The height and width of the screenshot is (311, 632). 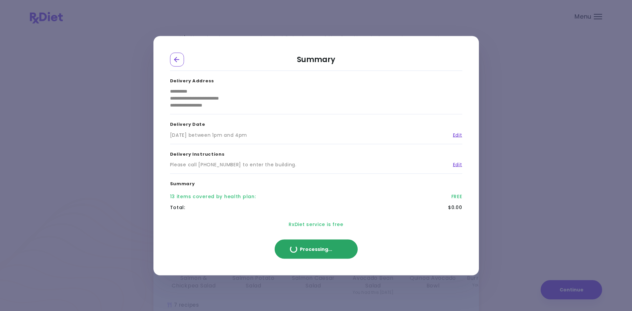 I want to click on h2: Summary, so click(x=316, y=61).